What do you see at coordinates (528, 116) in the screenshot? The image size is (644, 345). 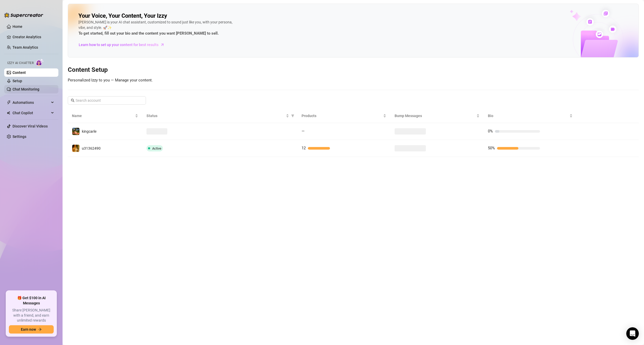 I see `span: Bio` at bounding box center [528, 116].